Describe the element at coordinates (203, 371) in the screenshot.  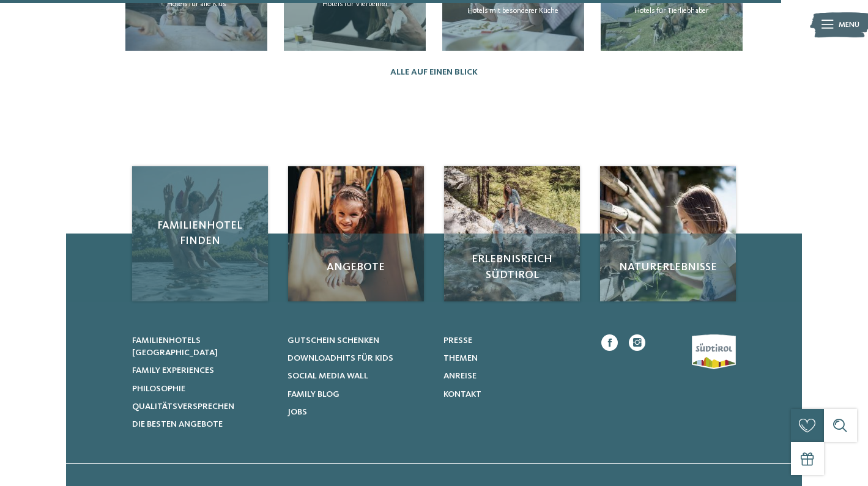
I see `a: Family Experiences` at that location.